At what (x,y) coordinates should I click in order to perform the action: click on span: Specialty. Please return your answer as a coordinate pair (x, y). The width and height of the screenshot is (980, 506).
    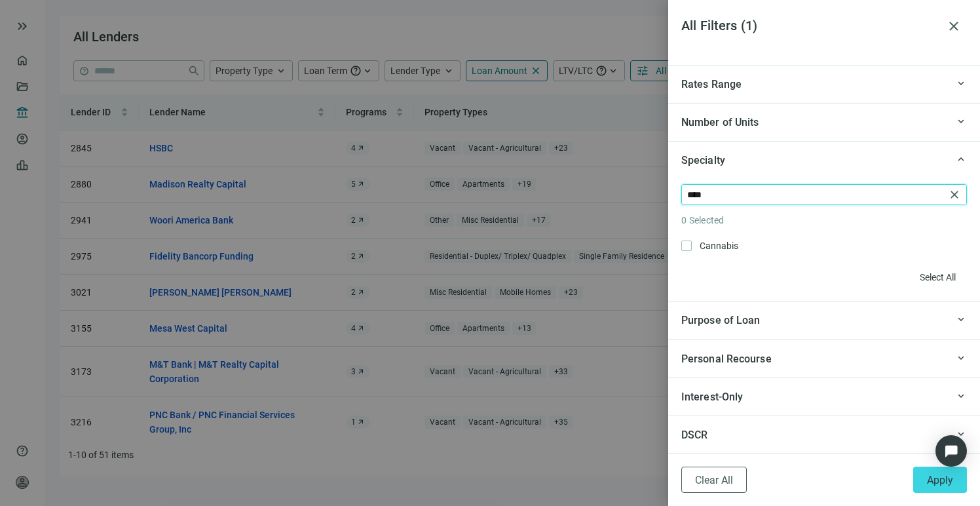
    Looking at the image, I should click on (703, 160).